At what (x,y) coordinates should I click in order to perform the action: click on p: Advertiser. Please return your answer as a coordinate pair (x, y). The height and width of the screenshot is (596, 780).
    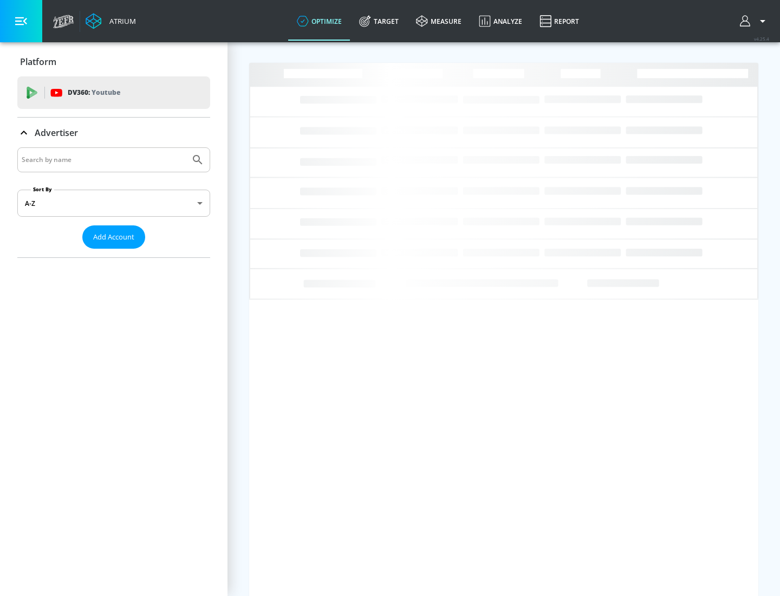
    Looking at the image, I should click on (56, 133).